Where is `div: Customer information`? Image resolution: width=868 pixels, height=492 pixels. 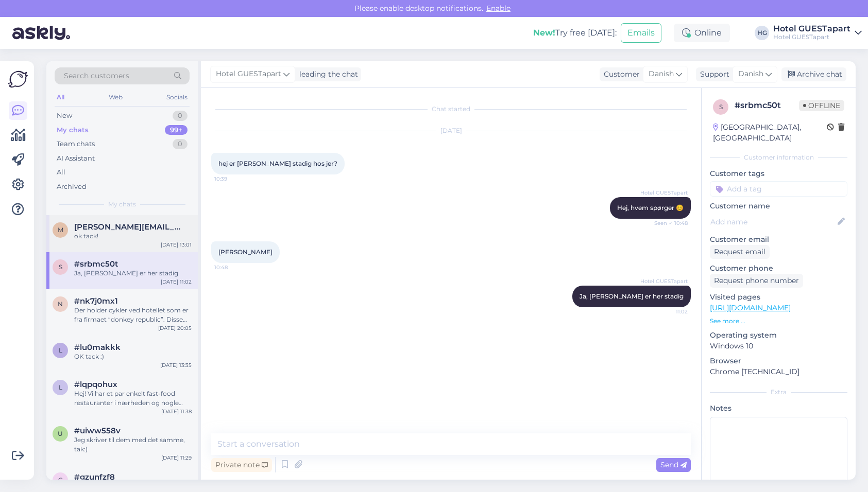 div: Customer information is located at coordinates (778, 158).